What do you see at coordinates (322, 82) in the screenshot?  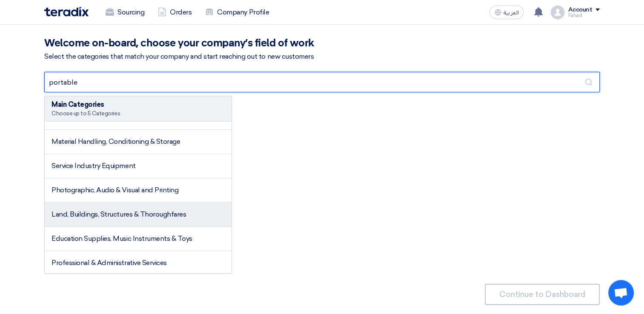 I see `input: Search in Categories,Sub Categories...` at bounding box center [322, 82].